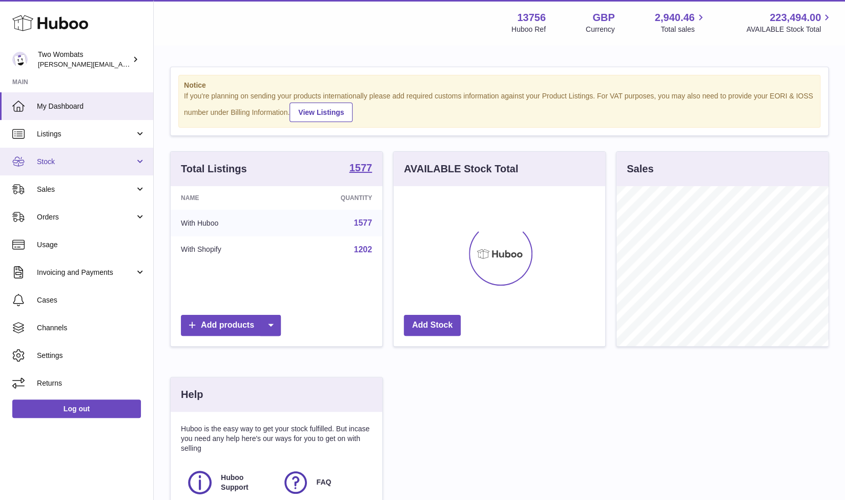 This screenshot has height=500, width=845. What do you see at coordinates (76, 409) in the screenshot?
I see `a: Log out` at bounding box center [76, 409].